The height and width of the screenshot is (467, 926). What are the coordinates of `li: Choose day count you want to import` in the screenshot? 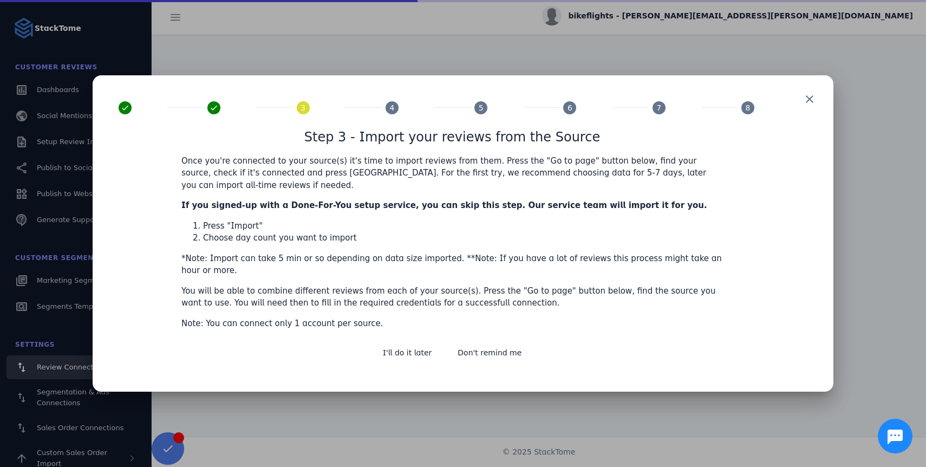 It's located at (463, 238).